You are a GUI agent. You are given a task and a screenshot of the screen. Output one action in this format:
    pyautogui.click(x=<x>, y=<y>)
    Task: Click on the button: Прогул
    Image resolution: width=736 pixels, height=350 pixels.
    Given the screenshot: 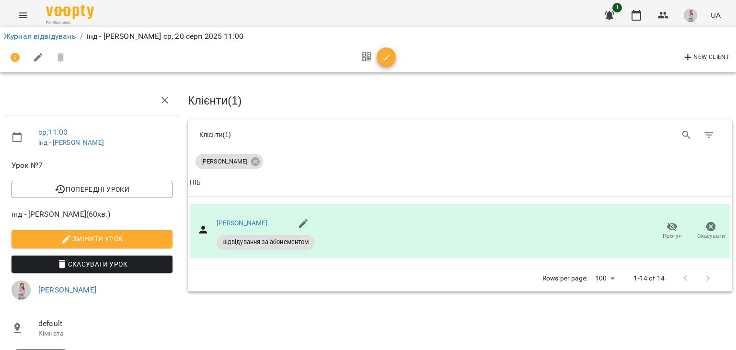 What is the action you would take?
    pyautogui.click(x=672, y=231)
    